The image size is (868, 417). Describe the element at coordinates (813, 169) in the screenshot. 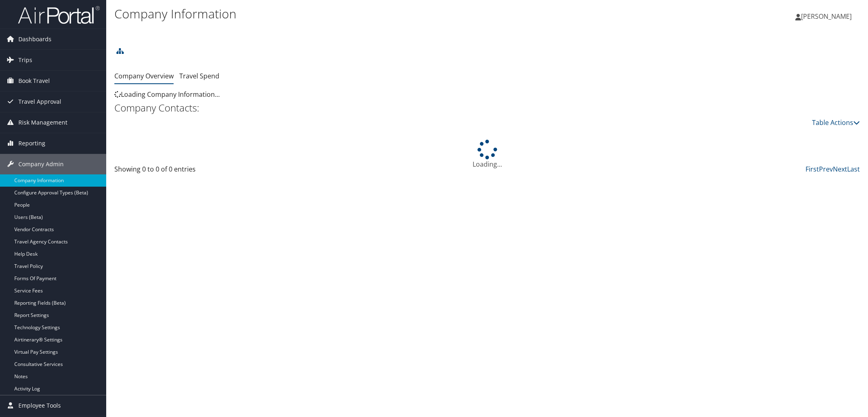

I see `a: First` at that location.